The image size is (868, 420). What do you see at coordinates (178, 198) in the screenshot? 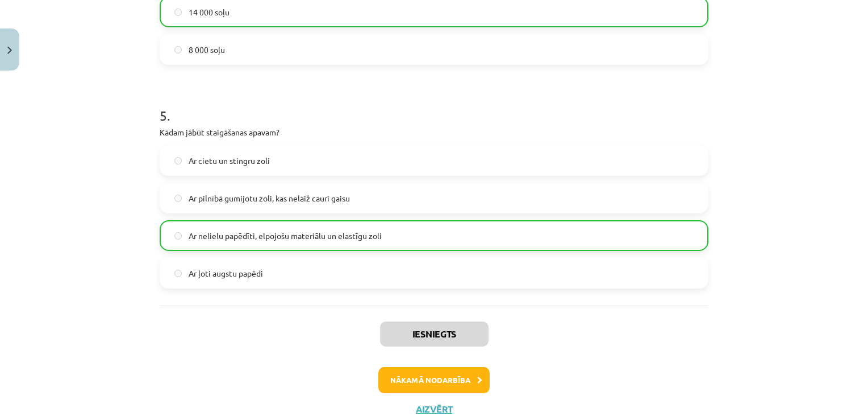
I see `input: Ar pilnībā gumijotu zoli, kas nelaiž cauri gaisu` at bounding box center [178, 198].